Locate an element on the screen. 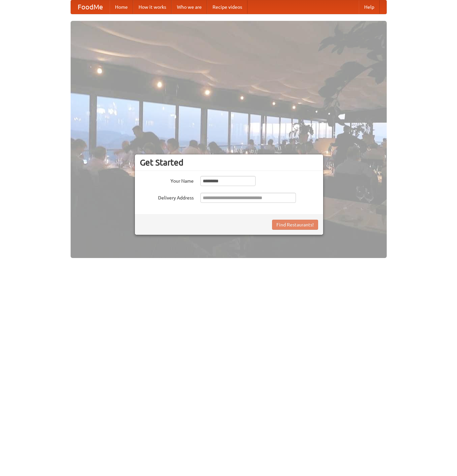 The width and height of the screenshot is (457, 476). a: Help is located at coordinates (369, 7).